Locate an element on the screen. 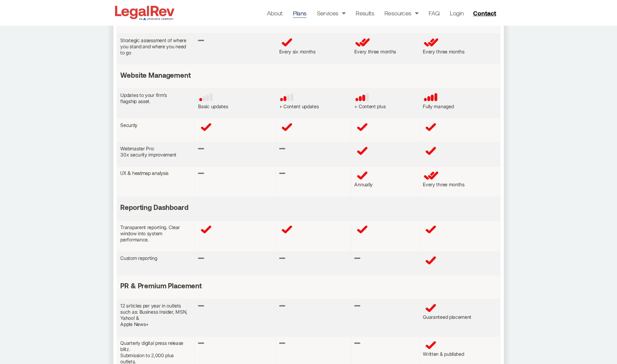  span: Contact is located at coordinates (485, 13).